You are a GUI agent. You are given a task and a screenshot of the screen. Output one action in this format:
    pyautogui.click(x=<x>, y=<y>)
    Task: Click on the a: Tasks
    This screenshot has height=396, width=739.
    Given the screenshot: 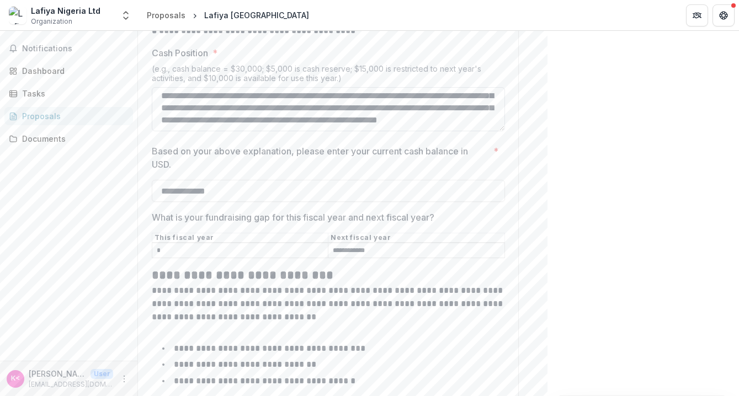 What is the action you would take?
    pyautogui.click(x=68, y=93)
    